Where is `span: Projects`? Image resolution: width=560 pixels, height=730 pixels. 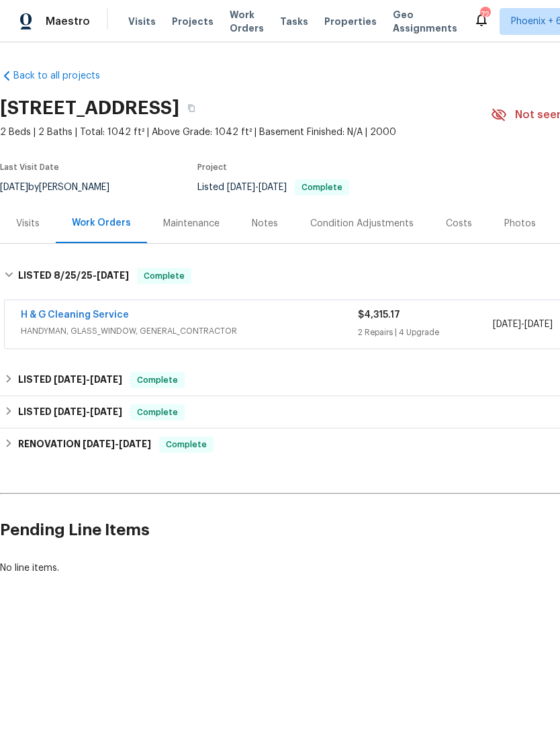
span: Projects is located at coordinates (193, 22).